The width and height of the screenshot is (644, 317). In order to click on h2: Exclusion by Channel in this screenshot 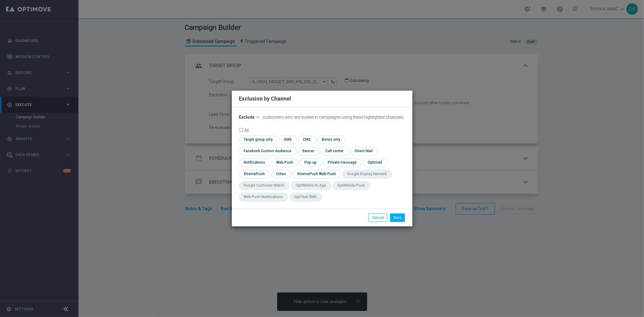, I will do `click(265, 98)`.